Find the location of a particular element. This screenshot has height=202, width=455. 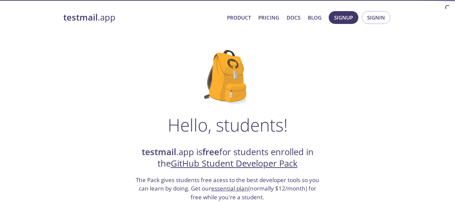

h3: The Pack gives students free acess to the best developer tools so you can learn by doing. Get our... is located at coordinates (228, 188).